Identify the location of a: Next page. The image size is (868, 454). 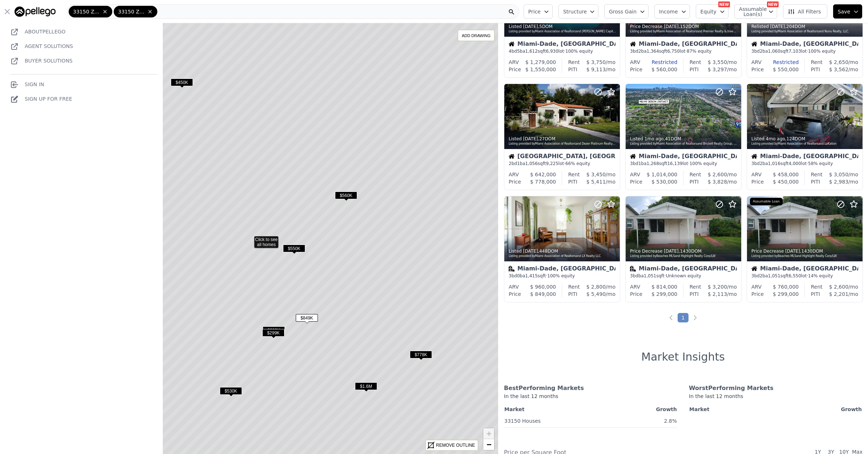
(695, 318).